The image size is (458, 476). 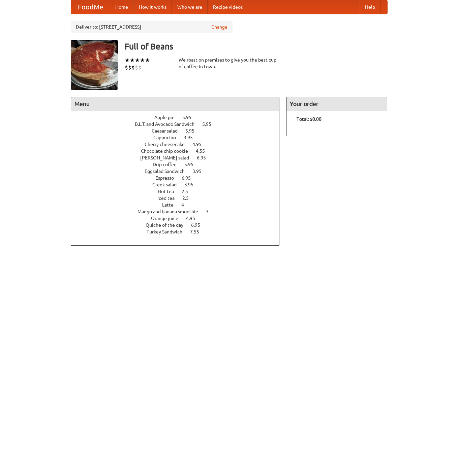 What do you see at coordinates (179, 185) in the screenshot?
I see `a: Greek salad 3.95` at bounding box center [179, 185].